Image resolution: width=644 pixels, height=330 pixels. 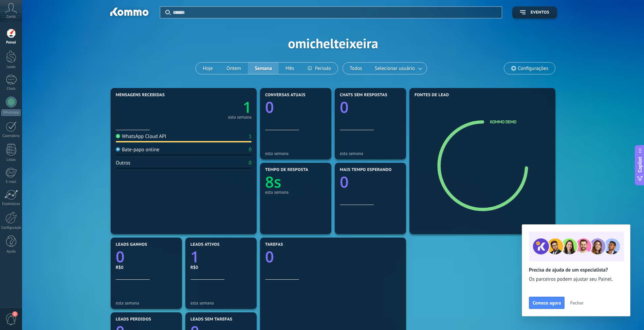 What do you see at coordinates (274, 245) in the screenshot?
I see `span: Tarefas` at bounding box center [274, 245].